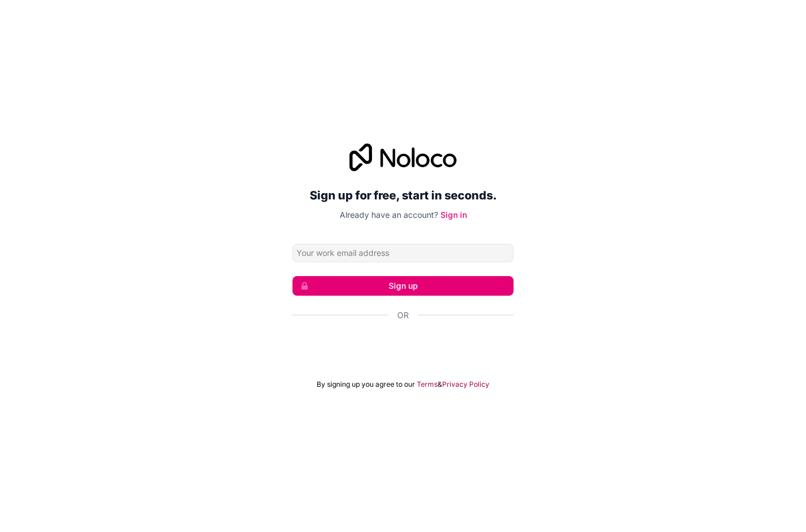 This screenshot has width=806, height=532. Describe the element at coordinates (403, 252) in the screenshot. I see `input: Email address` at that location.